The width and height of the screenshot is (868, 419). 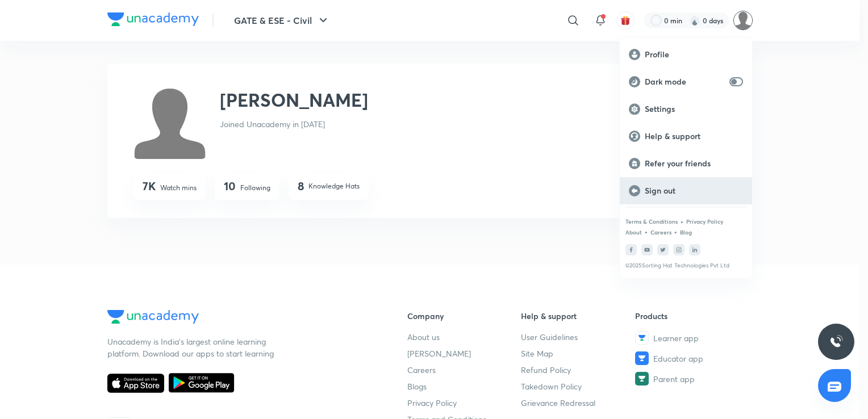 What do you see at coordinates (633, 232) in the screenshot?
I see `a: About` at bounding box center [633, 232].